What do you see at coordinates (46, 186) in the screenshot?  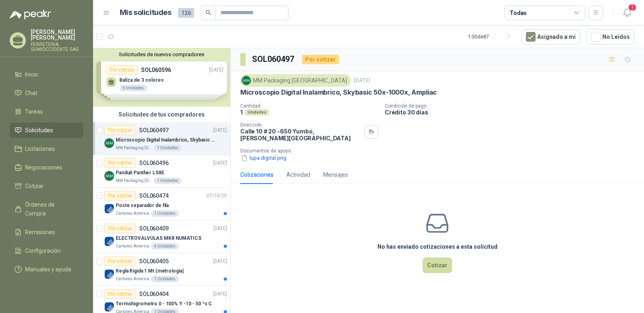 I see `a: Cotizar` at bounding box center [46, 186].